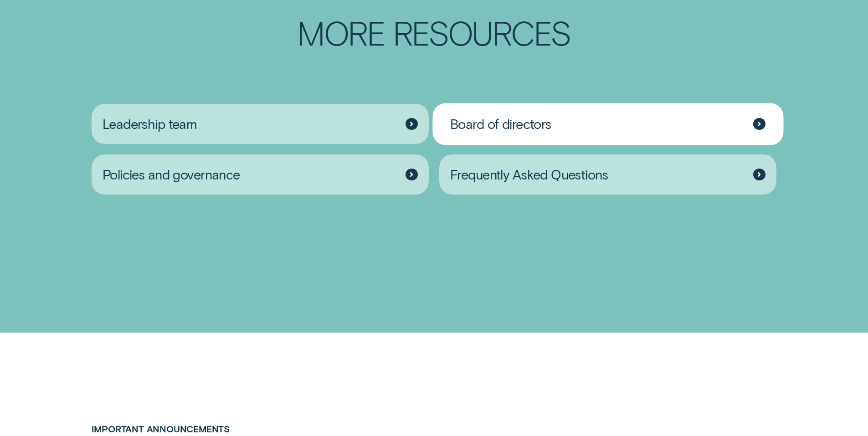  What do you see at coordinates (434, 32) in the screenshot?
I see `h2: More Resources` at bounding box center [434, 32].